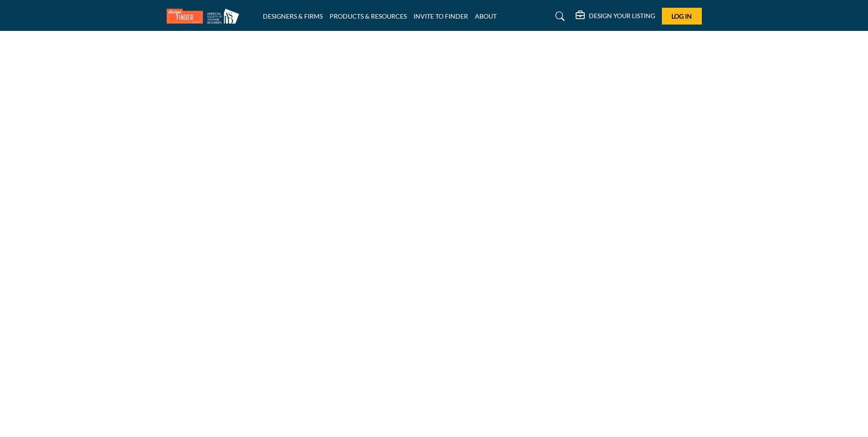  What do you see at coordinates (486, 15) in the screenshot?
I see `a: ABOUT` at bounding box center [486, 15].